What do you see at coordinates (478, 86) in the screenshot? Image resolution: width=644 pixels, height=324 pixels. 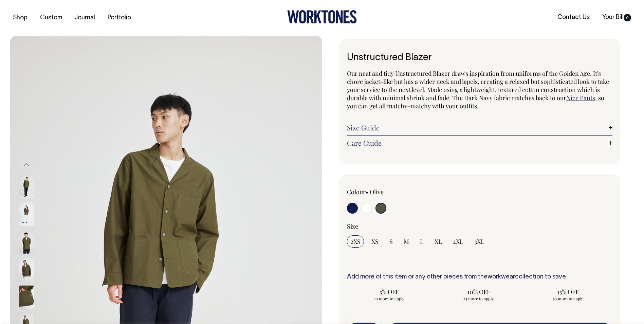 I see `span: Our neat and tidy Unstructured Blazer draws inspiration from uniforms of the Golden Age. It's cho...` at bounding box center [478, 86].